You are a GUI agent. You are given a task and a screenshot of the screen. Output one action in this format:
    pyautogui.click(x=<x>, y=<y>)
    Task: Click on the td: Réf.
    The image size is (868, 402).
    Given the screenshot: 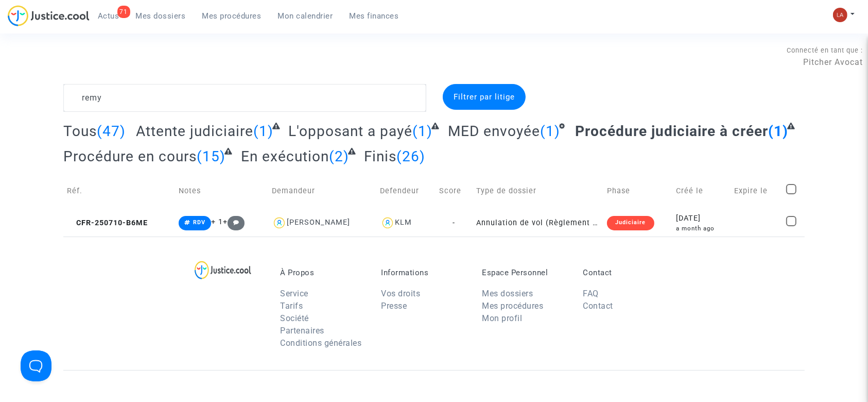 What is the action you would take?
    pyautogui.click(x=119, y=191)
    